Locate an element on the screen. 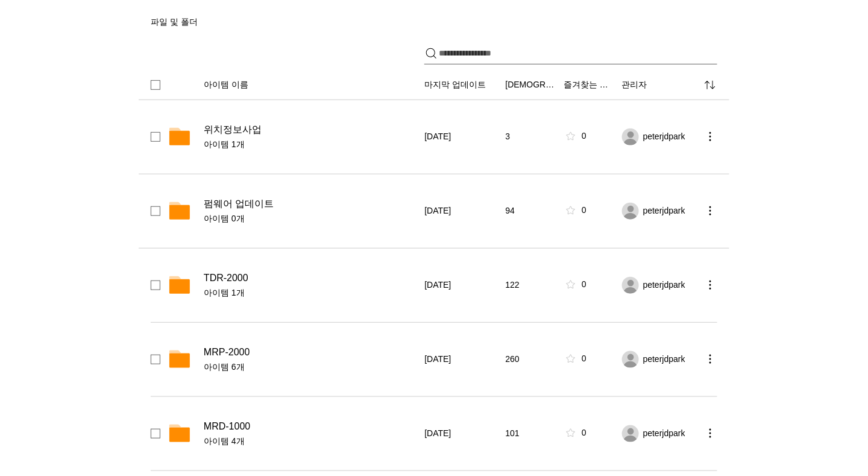 The image size is (868, 476). div: 펌웨어 업데이트 is located at coordinates (310, 204).